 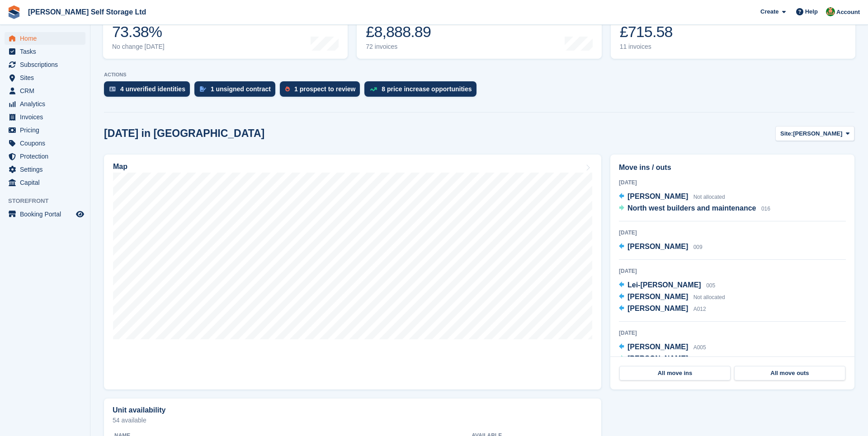 What do you see at coordinates (47, 144) in the screenshot?
I see `span: Coupons` at bounding box center [47, 144].